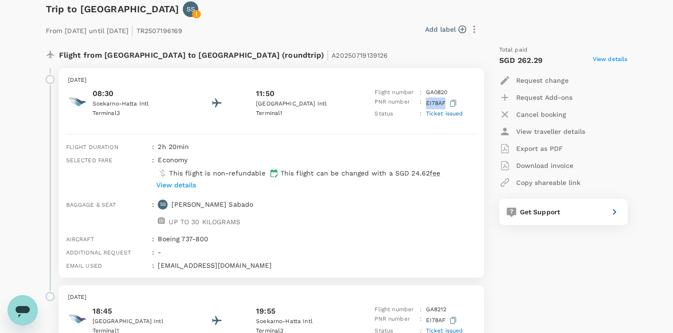 The width and height of the screenshot is (673, 333). What do you see at coordinates (540, 182) in the screenshot?
I see `button: Copy shareable link` at bounding box center [540, 182].